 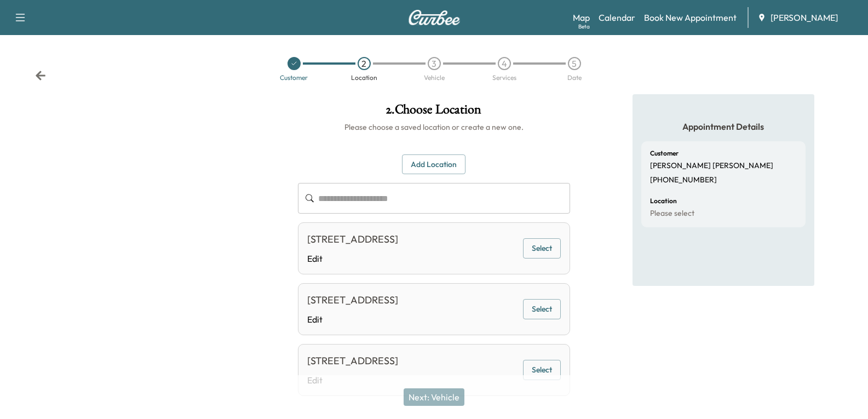 I want to click on div: 5, so click(x=575, y=63).